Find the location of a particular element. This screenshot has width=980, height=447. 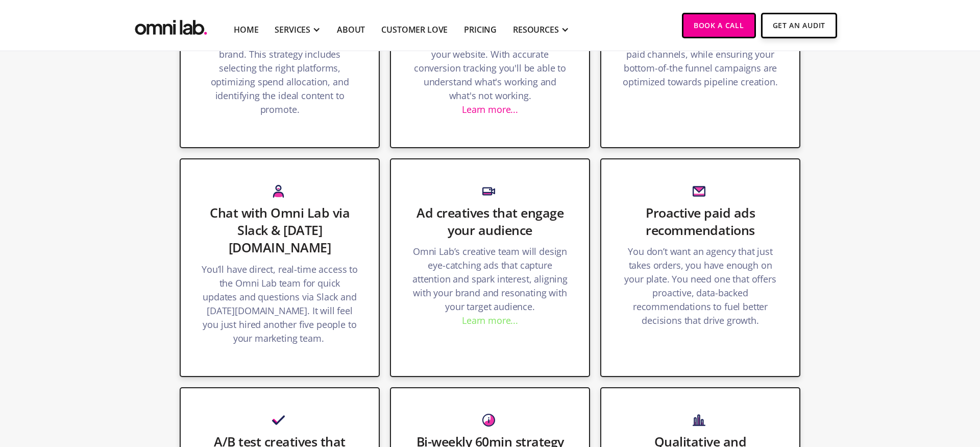

h3: Ad creatives that engage your audience is located at coordinates (490, 221).